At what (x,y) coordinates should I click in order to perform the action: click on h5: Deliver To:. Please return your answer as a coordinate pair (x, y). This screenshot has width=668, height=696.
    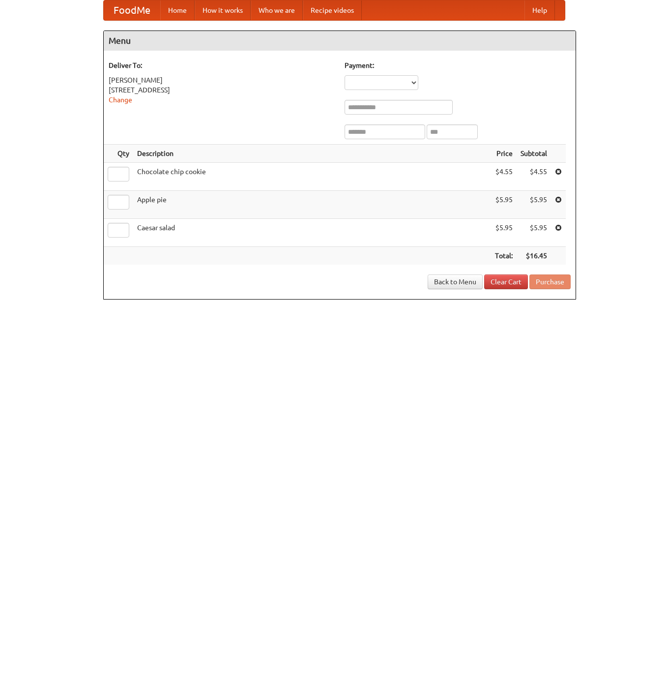
    Looking at the image, I should click on (222, 65).